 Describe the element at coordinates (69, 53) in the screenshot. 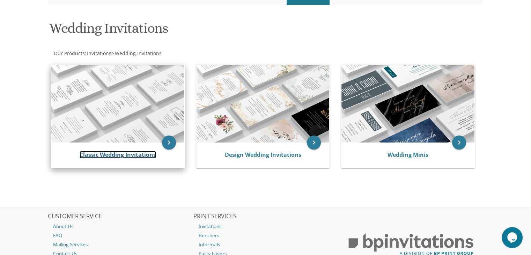

I see `a: Our Products` at that location.